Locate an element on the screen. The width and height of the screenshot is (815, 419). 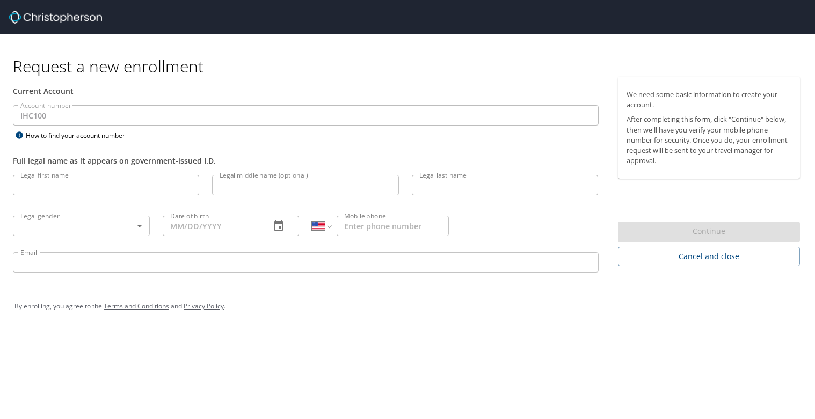
p: After completing this form, click "Continue" below, then we'll have you verify your mobile phone ... is located at coordinates (709, 140).